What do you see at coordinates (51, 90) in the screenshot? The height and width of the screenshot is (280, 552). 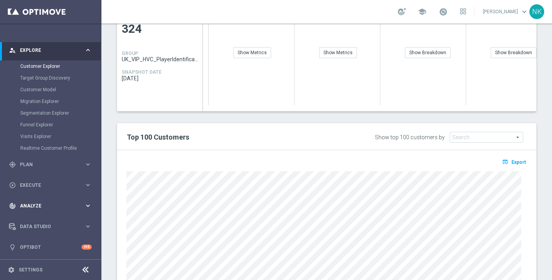 I see `a: Customer Model` at bounding box center [51, 90].